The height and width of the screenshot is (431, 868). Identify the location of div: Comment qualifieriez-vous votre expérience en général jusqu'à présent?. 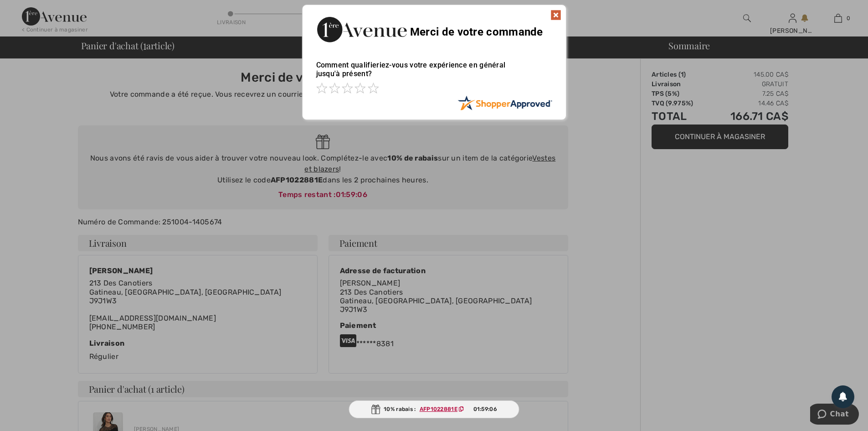
(434, 74).